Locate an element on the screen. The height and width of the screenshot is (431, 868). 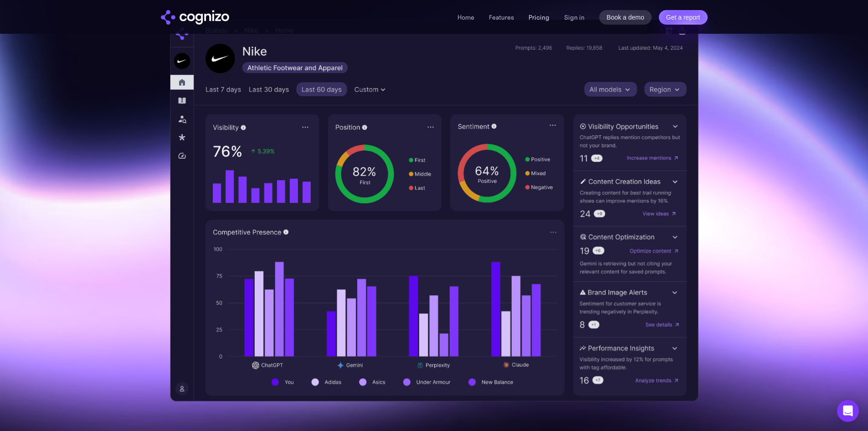
a: Sign in is located at coordinates (574, 17).